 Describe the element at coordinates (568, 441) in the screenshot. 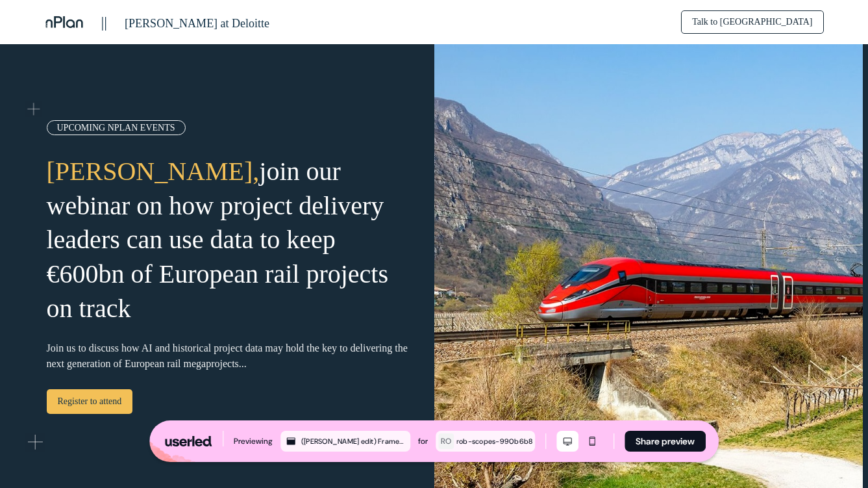

I see `button: Desktop mode` at that location.